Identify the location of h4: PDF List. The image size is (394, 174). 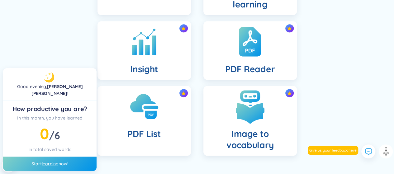
(144, 134).